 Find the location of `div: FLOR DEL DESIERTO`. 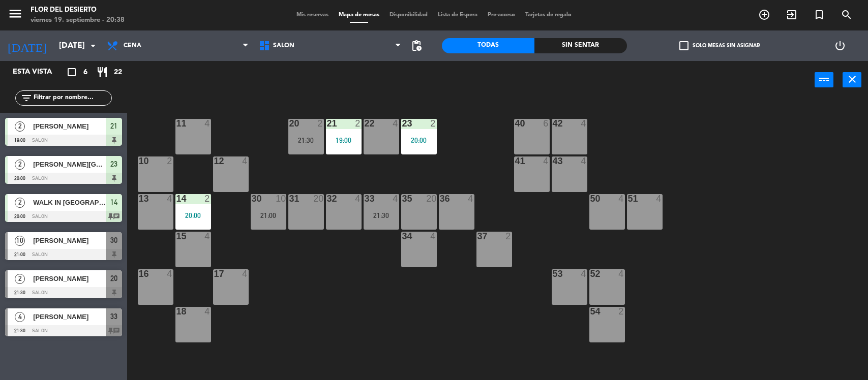

div: FLOR DEL DESIERTO is located at coordinates (77, 10).